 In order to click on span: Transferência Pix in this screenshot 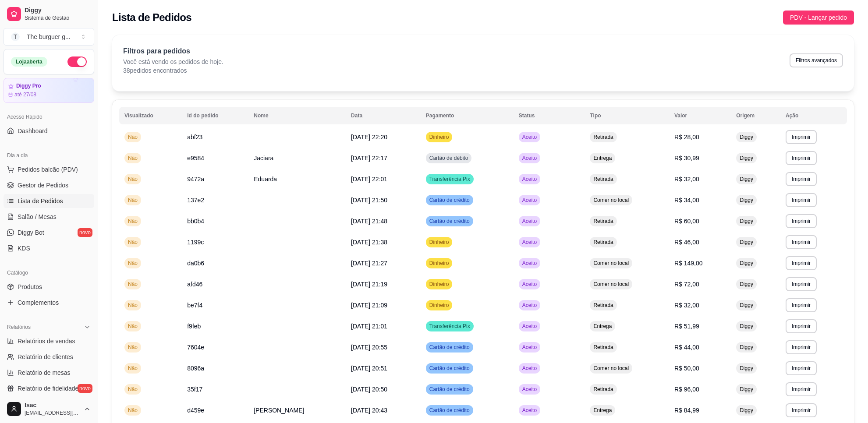, I will do `click(450, 179)`.